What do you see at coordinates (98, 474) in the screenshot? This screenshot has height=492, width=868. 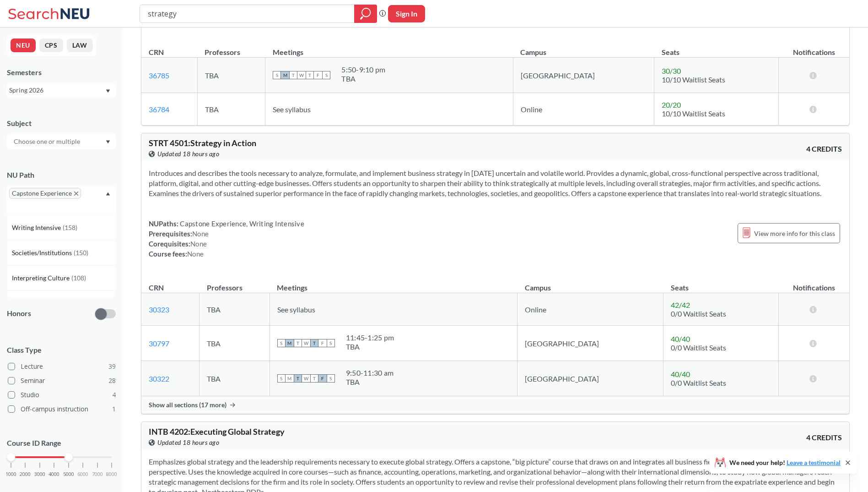 I see `span: 7000` at bounding box center [98, 474].